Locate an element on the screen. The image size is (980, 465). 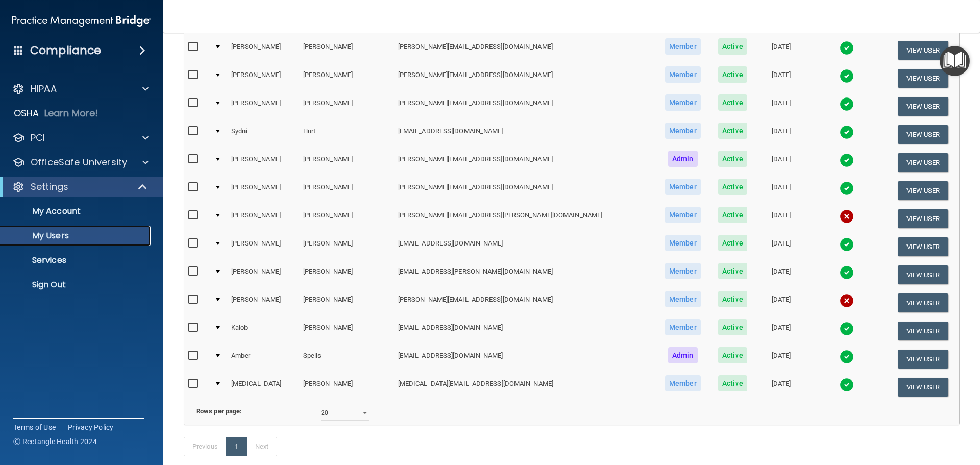
img: PMB logo is located at coordinates (82, 21).